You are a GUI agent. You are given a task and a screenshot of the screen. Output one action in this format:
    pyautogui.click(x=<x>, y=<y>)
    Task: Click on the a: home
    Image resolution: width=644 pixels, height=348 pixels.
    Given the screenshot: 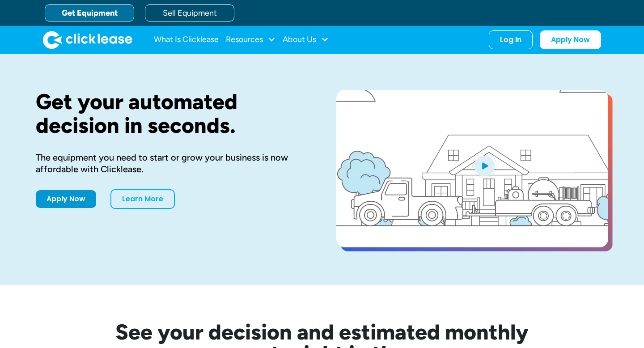 What is the action you would take?
    pyautogui.click(x=88, y=40)
    